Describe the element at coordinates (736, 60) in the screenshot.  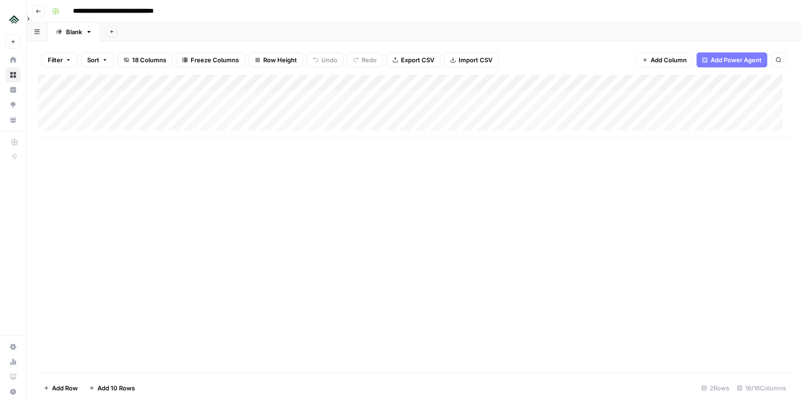
I see `span: Add Power Agent` at that location.